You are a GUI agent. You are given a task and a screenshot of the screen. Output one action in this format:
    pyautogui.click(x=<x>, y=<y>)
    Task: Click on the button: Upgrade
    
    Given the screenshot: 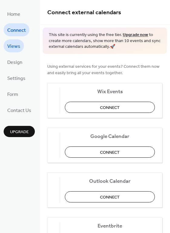 What is the action you would take?
    pyautogui.click(x=19, y=132)
    